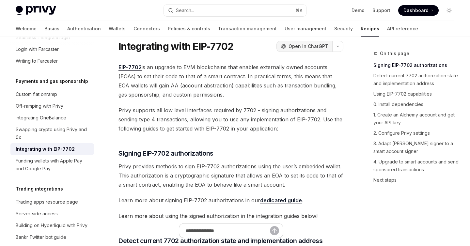  I want to click on a: Trading apps resource page, so click(52, 202).